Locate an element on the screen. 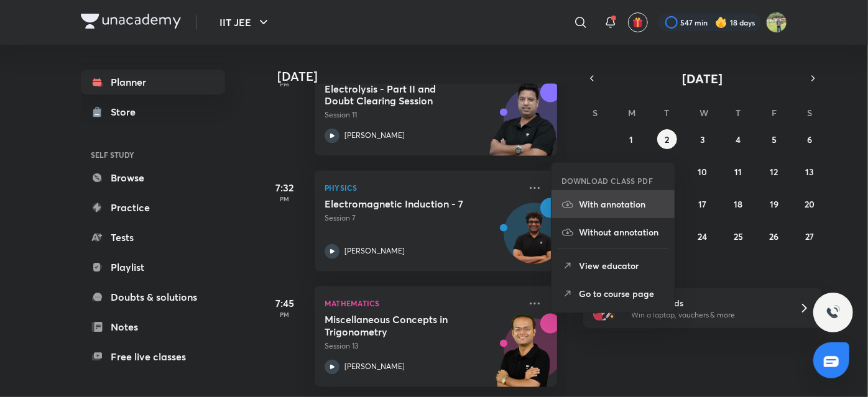 Image resolution: width=868 pixels, height=397 pixels. abbr: Saturday is located at coordinates (809, 113).